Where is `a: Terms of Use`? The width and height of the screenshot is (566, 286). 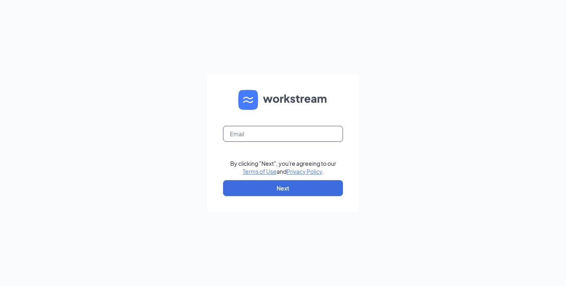 a: Terms of Use is located at coordinates (260, 172).